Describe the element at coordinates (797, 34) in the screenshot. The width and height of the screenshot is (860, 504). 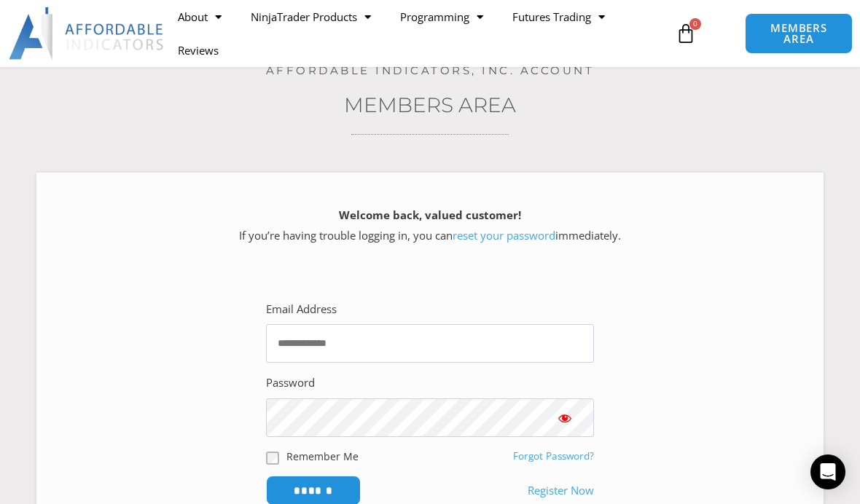
I see `span: MEMBERS AREA` at that location.